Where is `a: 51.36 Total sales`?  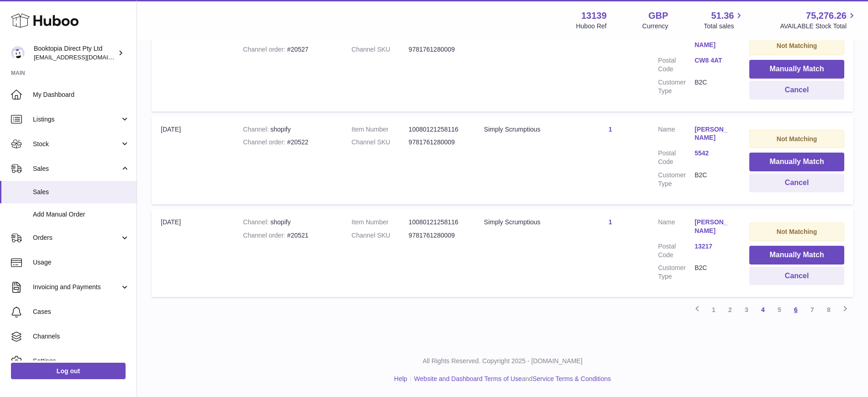
a: 51.36 Total sales is located at coordinates (723, 20).